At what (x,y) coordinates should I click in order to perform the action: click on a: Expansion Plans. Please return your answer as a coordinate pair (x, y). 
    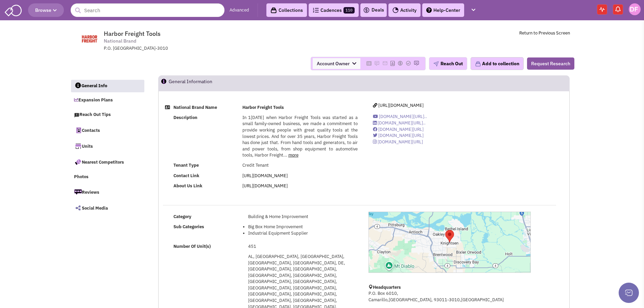
    Looking at the image, I should click on (108, 100).